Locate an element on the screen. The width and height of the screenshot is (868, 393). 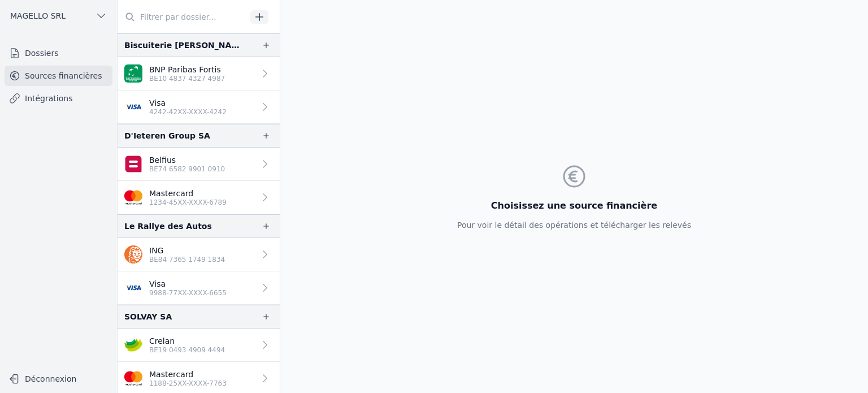
p: BNP Paribas Fortis is located at coordinates (187, 69).